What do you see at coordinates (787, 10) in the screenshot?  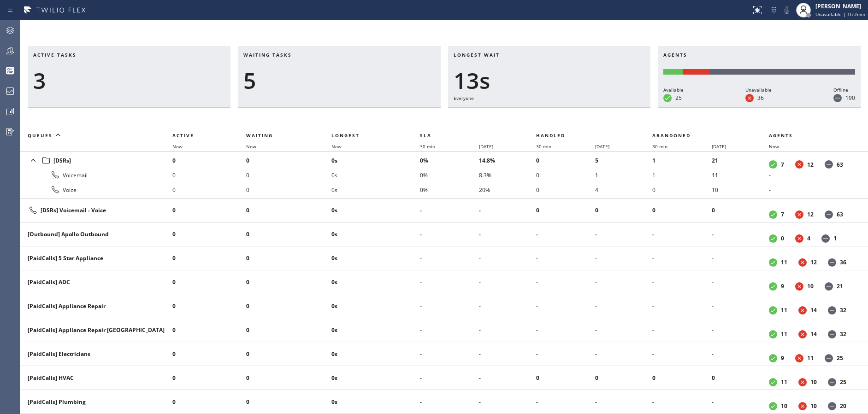 I see `button: Mute` at bounding box center [787, 10].